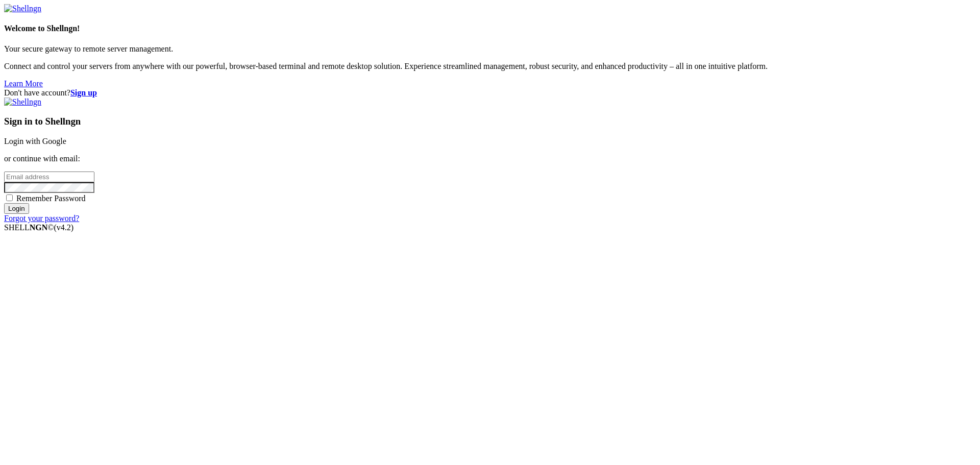 The height and width of the screenshot is (465, 980). What do you see at coordinates (35, 141) in the screenshot?
I see `a: Login with Google` at bounding box center [35, 141].